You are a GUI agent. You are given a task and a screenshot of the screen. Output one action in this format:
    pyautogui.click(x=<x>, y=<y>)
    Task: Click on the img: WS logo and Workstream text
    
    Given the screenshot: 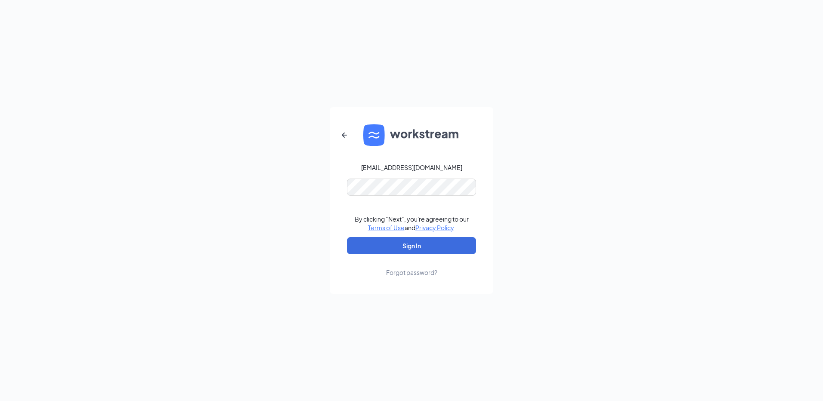 What is the action you would take?
    pyautogui.click(x=412, y=135)
    